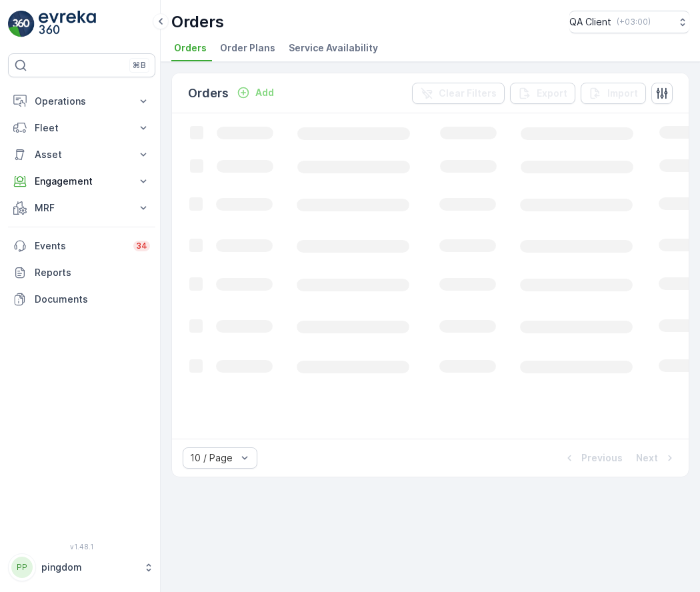  I want to click on button: PPpingdom, so click(82, 567).